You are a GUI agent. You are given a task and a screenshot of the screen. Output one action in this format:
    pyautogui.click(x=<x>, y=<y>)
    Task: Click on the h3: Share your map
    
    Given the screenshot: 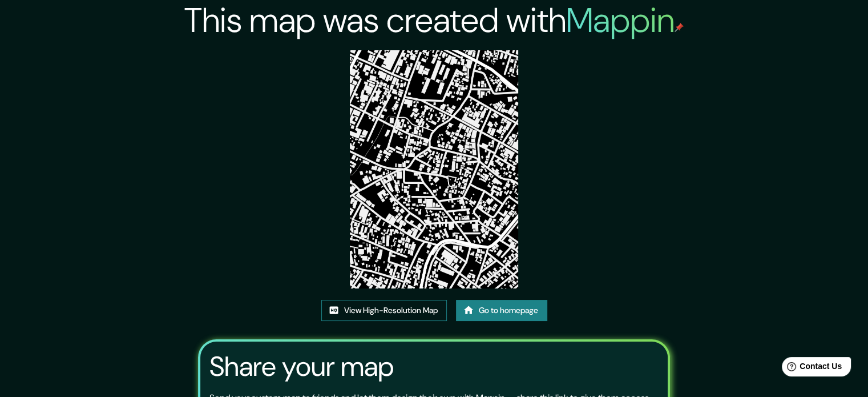 What is the action you would take?
    pyautogui.click(x=301, y=367)
    